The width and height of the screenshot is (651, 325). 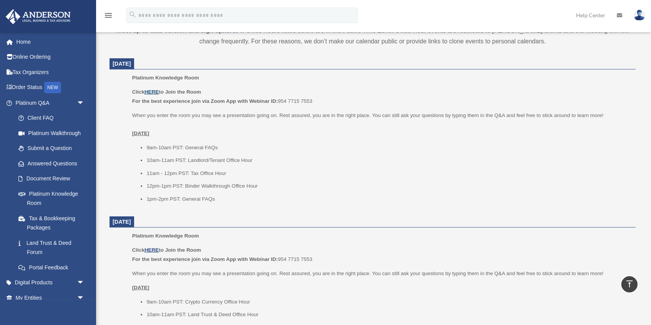 I want to click on li: 11am - 12pm PST: Tax Office Hour, so click(x=388, y=174).